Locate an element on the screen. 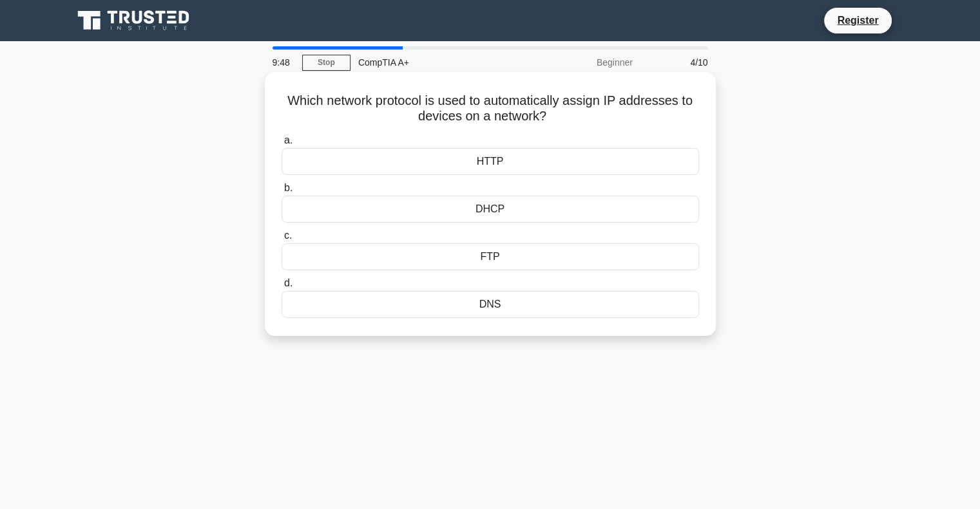  span: c. is located at coordinates (288, 235).